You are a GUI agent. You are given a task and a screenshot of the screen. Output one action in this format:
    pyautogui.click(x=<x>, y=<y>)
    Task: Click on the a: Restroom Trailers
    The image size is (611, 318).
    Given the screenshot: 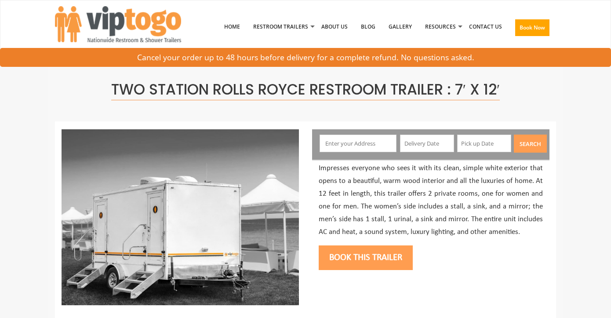 What is the action you would take?
    pyautogui.click(x=281, y=27)
    